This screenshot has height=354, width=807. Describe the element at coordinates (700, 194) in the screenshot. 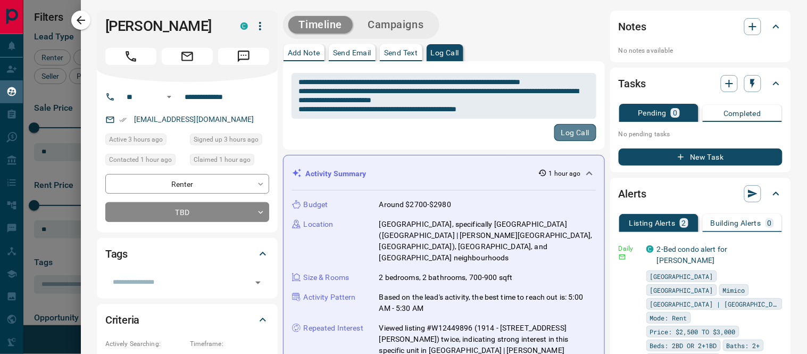

I see `div: Alerts` at that location.